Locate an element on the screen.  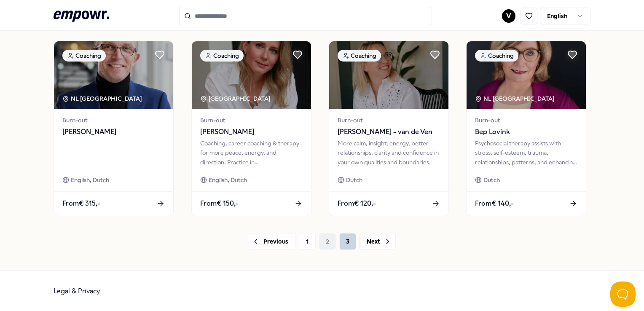
span: From € 120,- is located at coordinates (356, 204).